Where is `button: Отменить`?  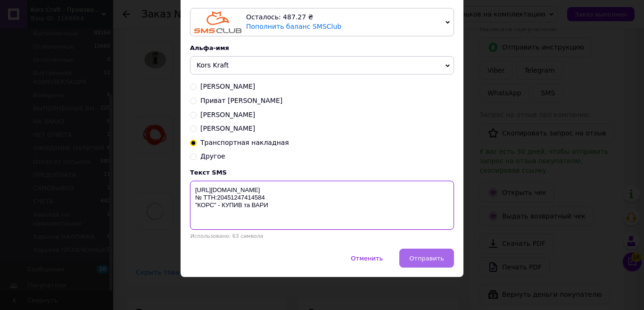 button: Отменить is located at coordinates (367, 258).